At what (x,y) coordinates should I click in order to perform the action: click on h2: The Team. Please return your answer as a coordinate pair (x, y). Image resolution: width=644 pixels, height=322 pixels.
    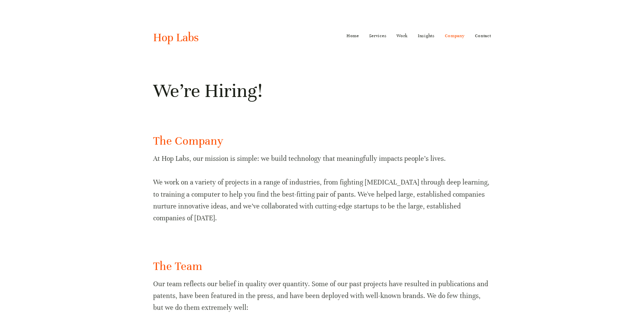
    Looking at the image, I should click on (322, 266).